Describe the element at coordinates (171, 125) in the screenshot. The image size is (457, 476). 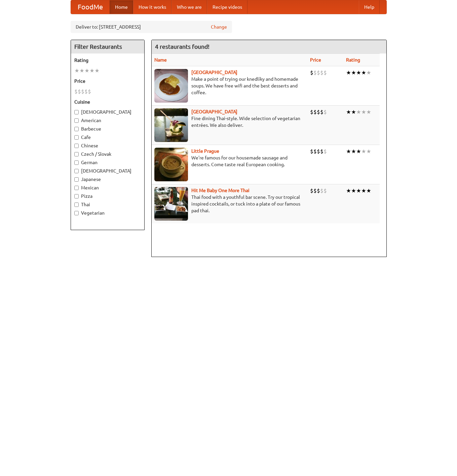
I see `img: satay.jpg` at that location.